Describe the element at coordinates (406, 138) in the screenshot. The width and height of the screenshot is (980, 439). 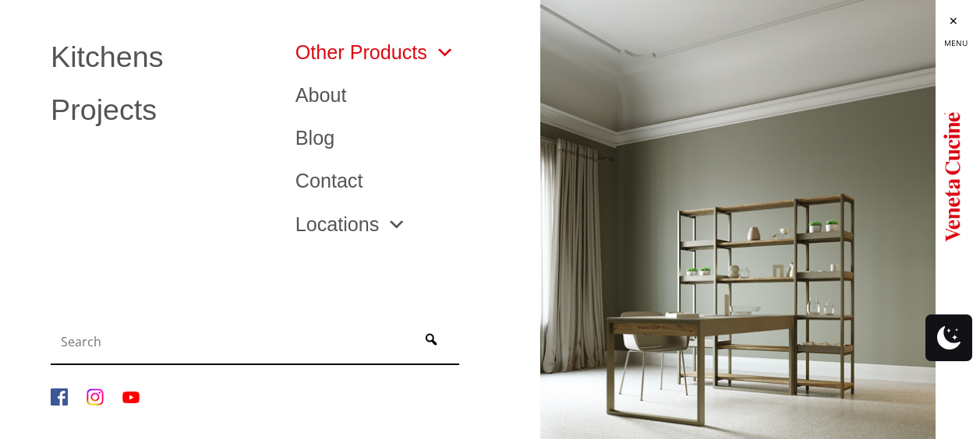
I see `a: Blog` at that location.